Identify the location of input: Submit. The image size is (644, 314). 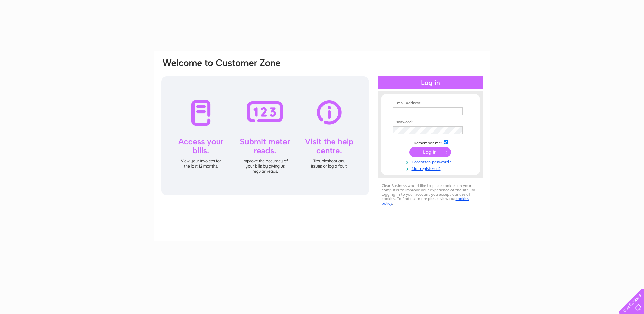
(430, 152).